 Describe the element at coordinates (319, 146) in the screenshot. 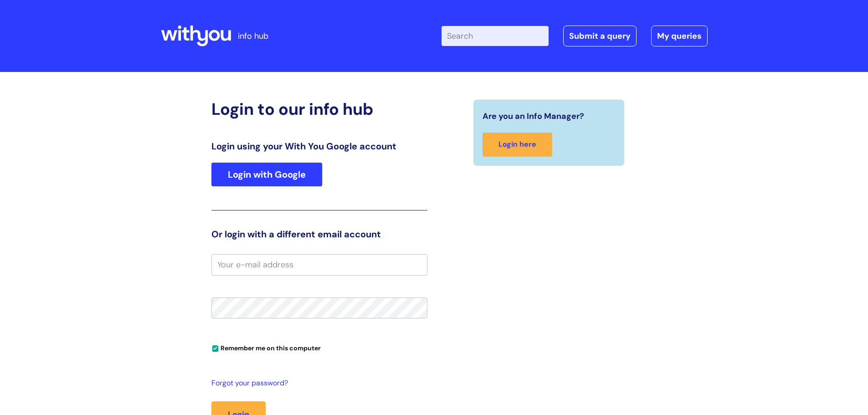

I see `h3: Login using your With You Google account` at that location.